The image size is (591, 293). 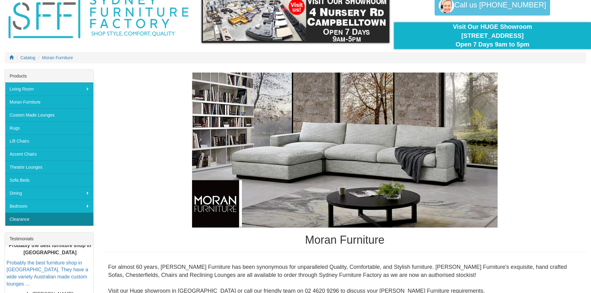 I want to click on a: Rugs, so click(x=49, y=128).